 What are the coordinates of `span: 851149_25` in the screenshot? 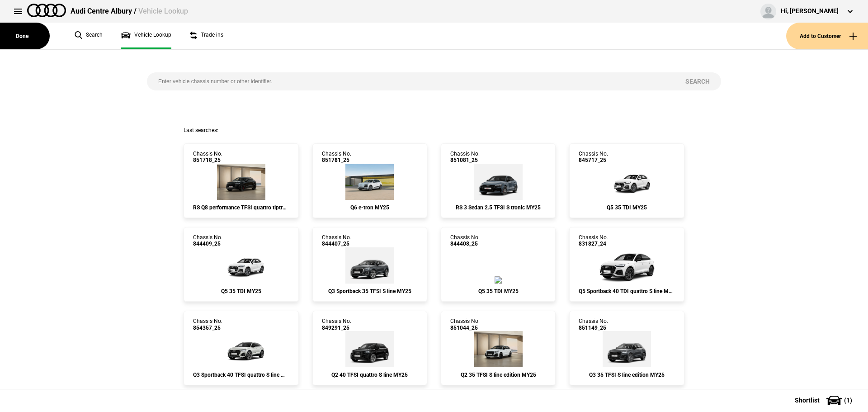 It's located at (593, 328).